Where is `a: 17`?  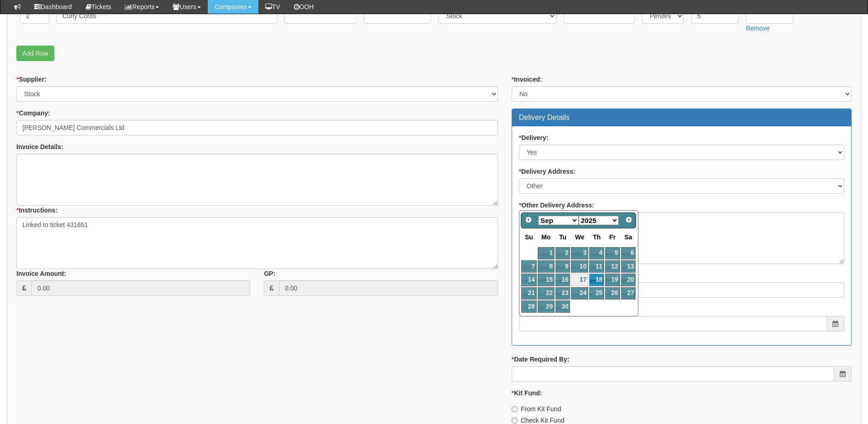
a: 17 is located at coordinates (580, 279).